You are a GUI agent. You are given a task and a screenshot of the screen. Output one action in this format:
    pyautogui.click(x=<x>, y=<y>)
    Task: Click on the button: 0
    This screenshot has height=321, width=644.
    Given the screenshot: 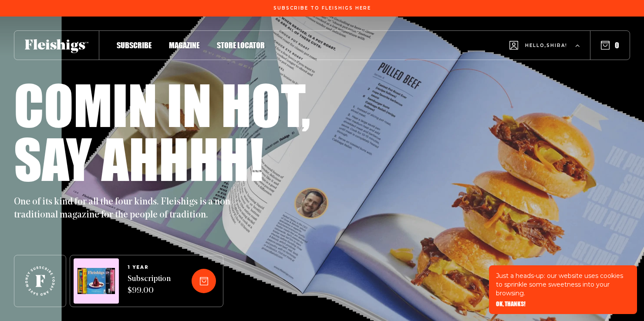 What is the action you would take?
    pyautogui.click(x=611, y=46)
    